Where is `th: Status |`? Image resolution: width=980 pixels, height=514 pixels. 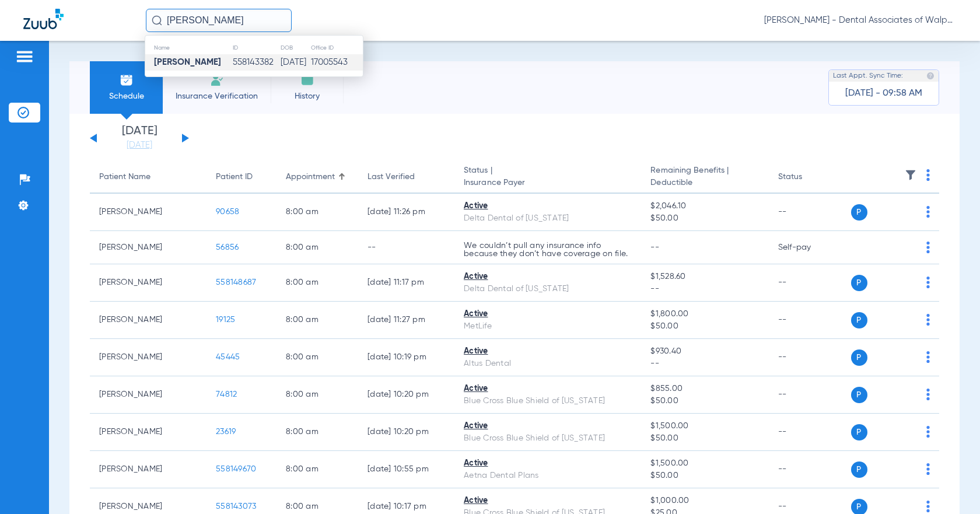 th: Status | is located at coordinates (548, 177).